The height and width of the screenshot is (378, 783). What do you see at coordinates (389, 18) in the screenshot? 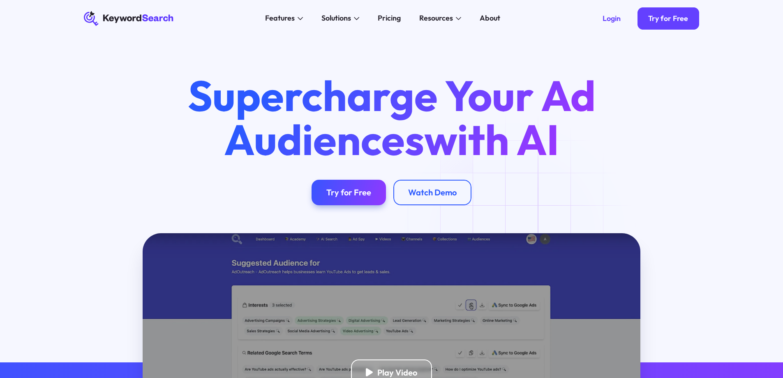
I see `div: Pricing` at bounding box center [389, 18].